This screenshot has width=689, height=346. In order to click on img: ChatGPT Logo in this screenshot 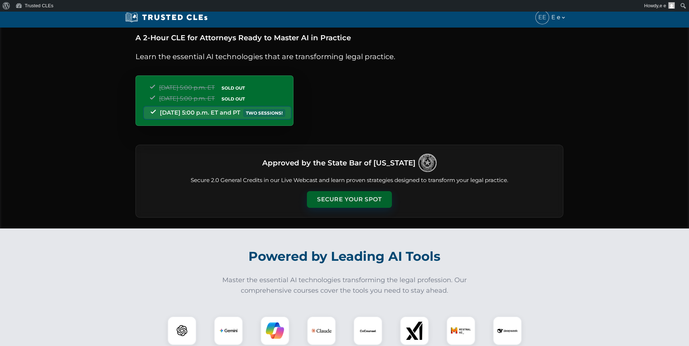, I will do `click(182, 331)`.